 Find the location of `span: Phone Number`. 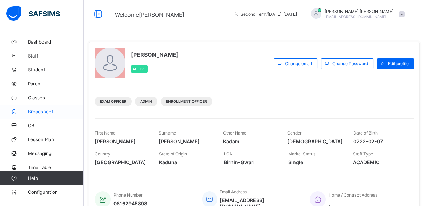

span: Phone Number is located at coordinates (128, 195).